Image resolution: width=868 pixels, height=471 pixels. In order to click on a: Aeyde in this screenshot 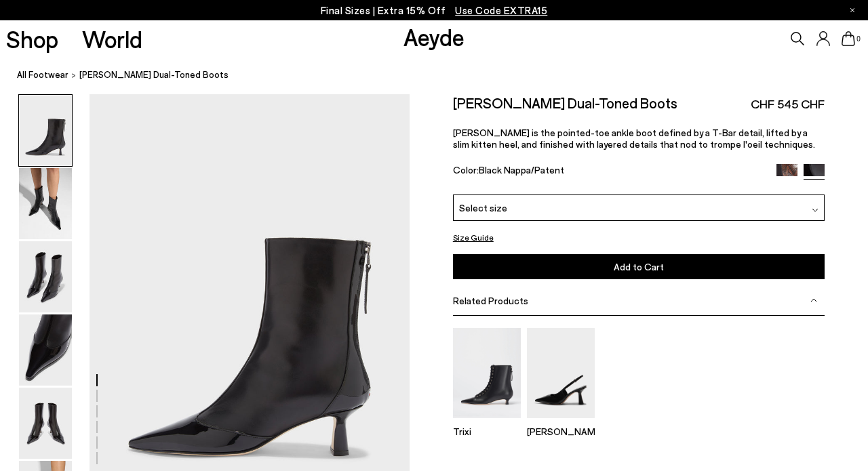, I will do `click(434, 37)`.